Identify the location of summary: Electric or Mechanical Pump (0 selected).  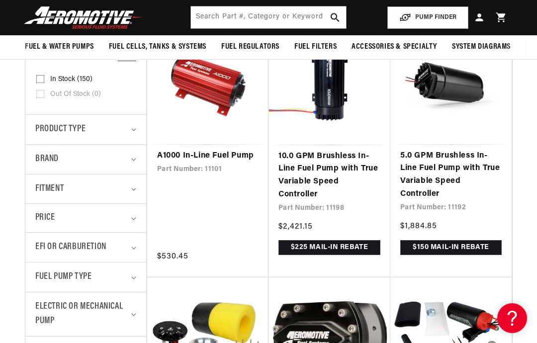
(85, 314).